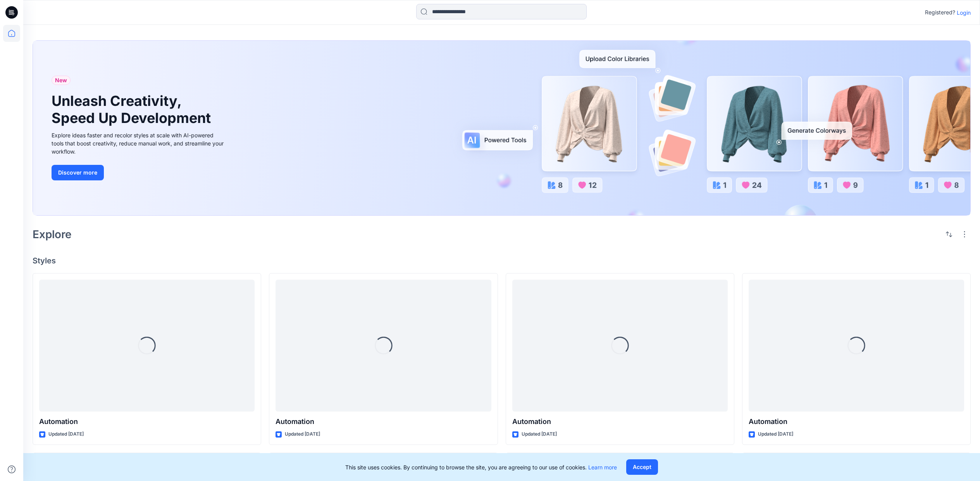 This screenshot has width=980, height=481. Describe the element at coordinates (52, 234) in the screenshot. I see `h2: Explore` at that location.